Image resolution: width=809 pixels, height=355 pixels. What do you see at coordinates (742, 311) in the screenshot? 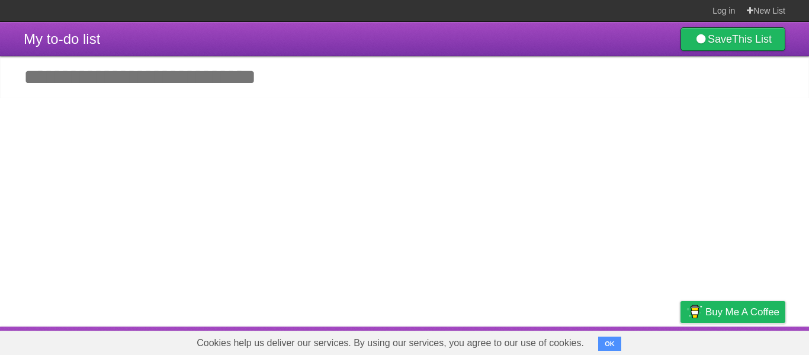
I see `span: Buy me a coffee` at bounding box center [742, 311].